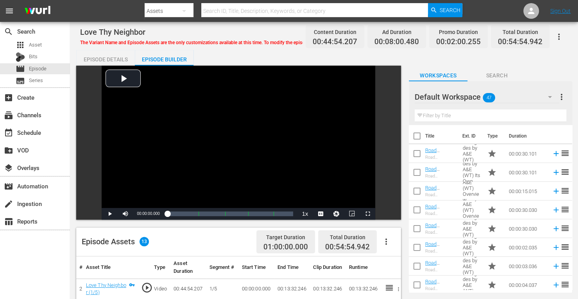  What do you see at coordinates (321, 214) in the screenshot?
I see `button: Captions` at bounding box center [321, 214].